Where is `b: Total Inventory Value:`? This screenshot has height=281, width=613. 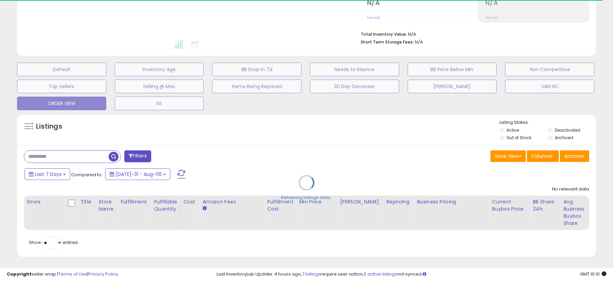 b: Total Inventory Value: is located at coordinates (384, 34).